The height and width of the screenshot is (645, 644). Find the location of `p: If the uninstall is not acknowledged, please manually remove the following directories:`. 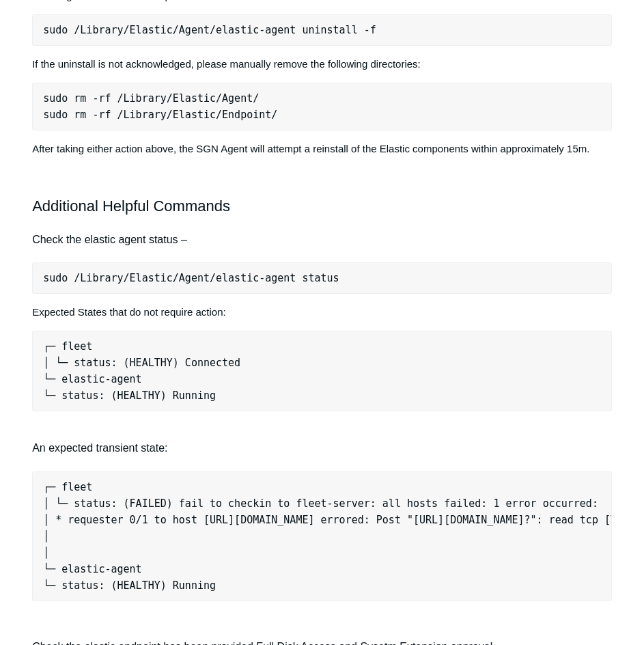

p: If the uninstall is not acknowledged, please manually remove the following directories: is located at coordinates (322, 64).